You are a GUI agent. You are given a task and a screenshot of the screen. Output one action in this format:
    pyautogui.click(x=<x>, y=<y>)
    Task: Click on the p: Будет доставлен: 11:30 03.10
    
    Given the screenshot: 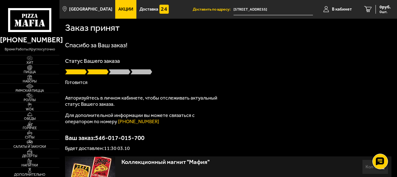 What is the action you would take?
    pyautogui.click(x=228, y=149)
    